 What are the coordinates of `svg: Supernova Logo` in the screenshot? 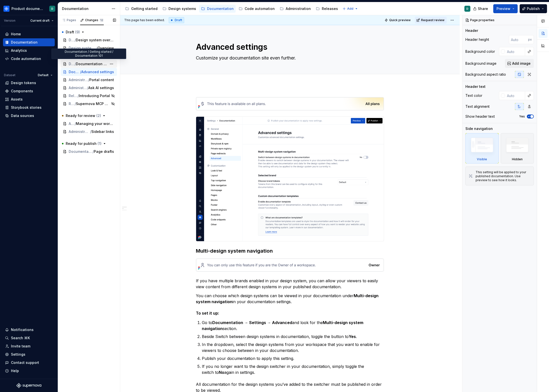 It's located at (29, 386).